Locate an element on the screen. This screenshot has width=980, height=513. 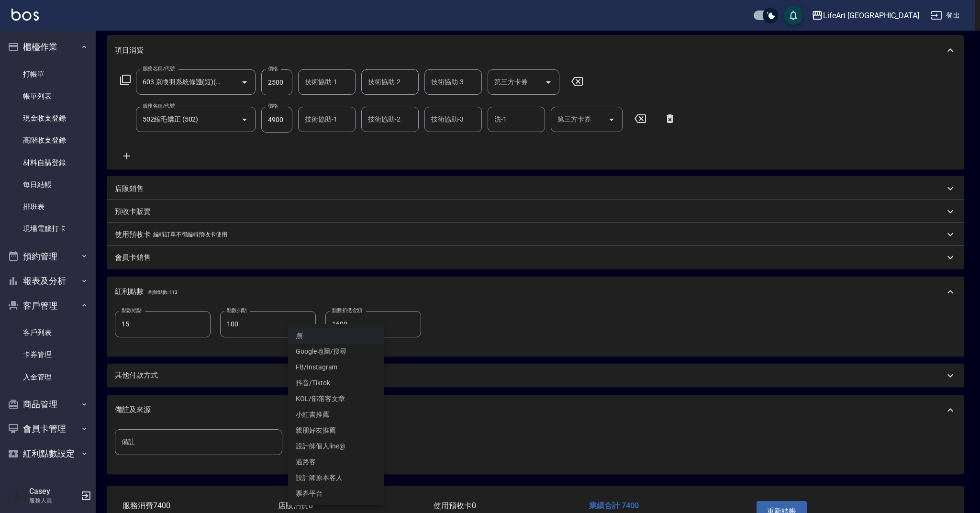
li: 設計師個人line@ is located at coordinates (336, 446).